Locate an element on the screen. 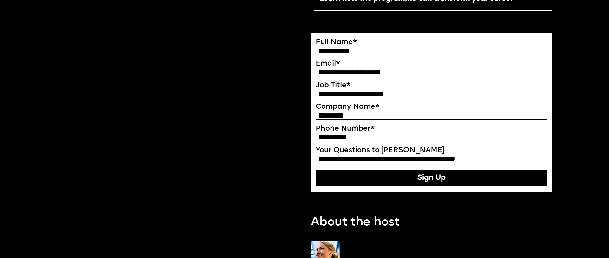 The height and width of the screenshot is (258, 609). label: Job Title is located at coordinates (432, 86).